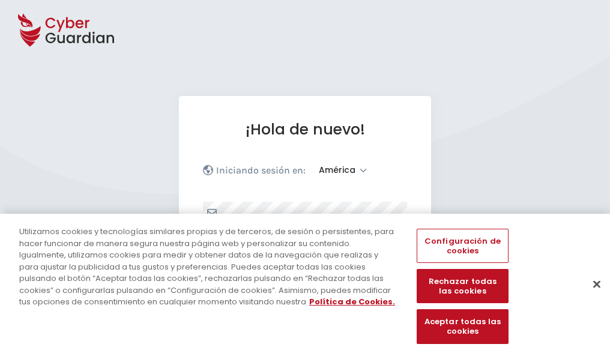 The width and height of the screenshot is (610, 356). I want to click on button: Rechazar todas las cookies, so click(462, 286).